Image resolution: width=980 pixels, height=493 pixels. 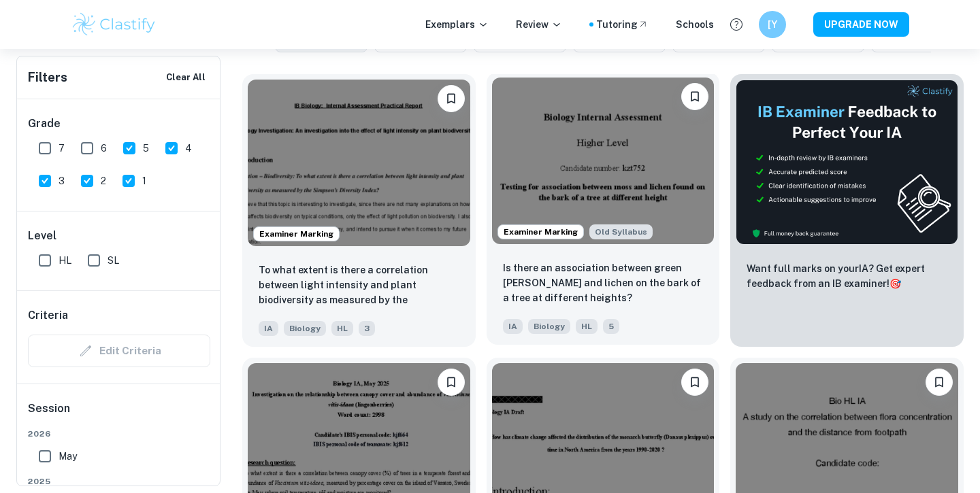 I want to click on span: 2026, so click(x=119, y=434).